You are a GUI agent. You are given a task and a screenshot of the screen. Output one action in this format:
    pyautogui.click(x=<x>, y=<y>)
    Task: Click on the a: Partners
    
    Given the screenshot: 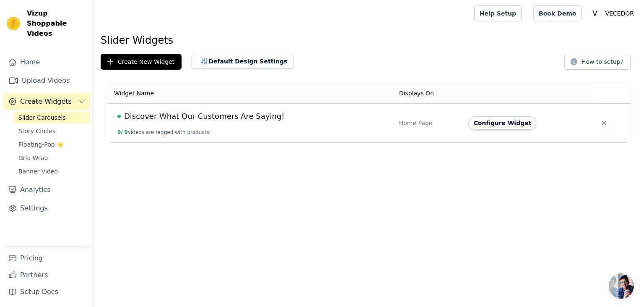 What is the action you would take?
    pyautogui.click(x=46, y=275)
    